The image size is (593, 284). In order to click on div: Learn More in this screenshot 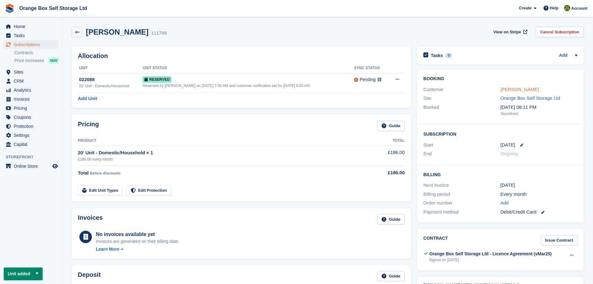, I will do `click(107, 249)`.